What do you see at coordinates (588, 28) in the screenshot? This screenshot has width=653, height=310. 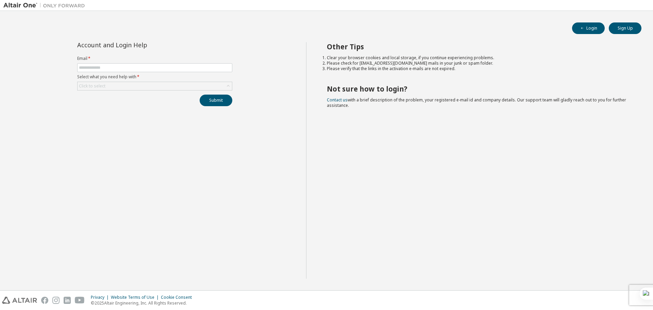 I see `button: Login` at bounding box center [588, 28].